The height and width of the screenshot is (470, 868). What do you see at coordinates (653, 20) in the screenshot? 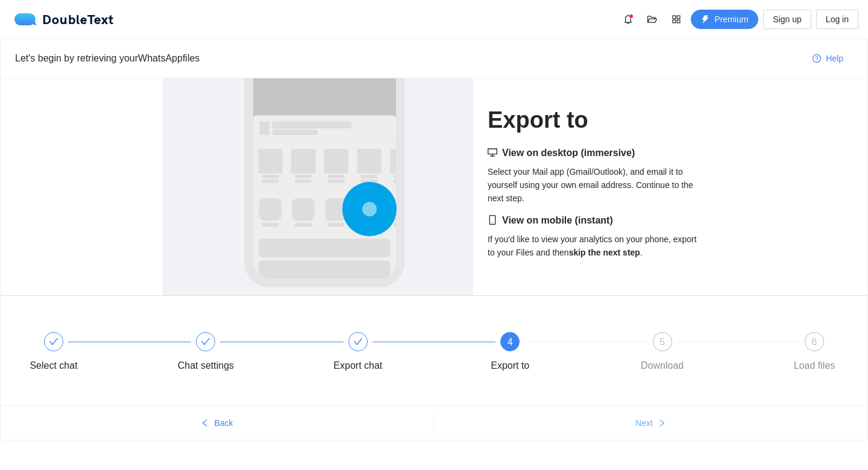
I see `button: folder-open` at bounding box center [653, 20].